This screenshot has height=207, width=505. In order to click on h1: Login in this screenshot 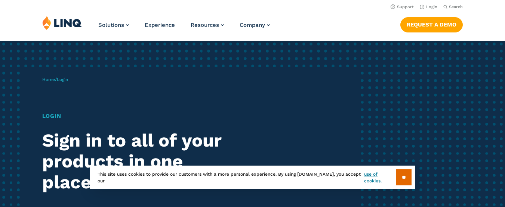, I will do `click(139, 116)`.